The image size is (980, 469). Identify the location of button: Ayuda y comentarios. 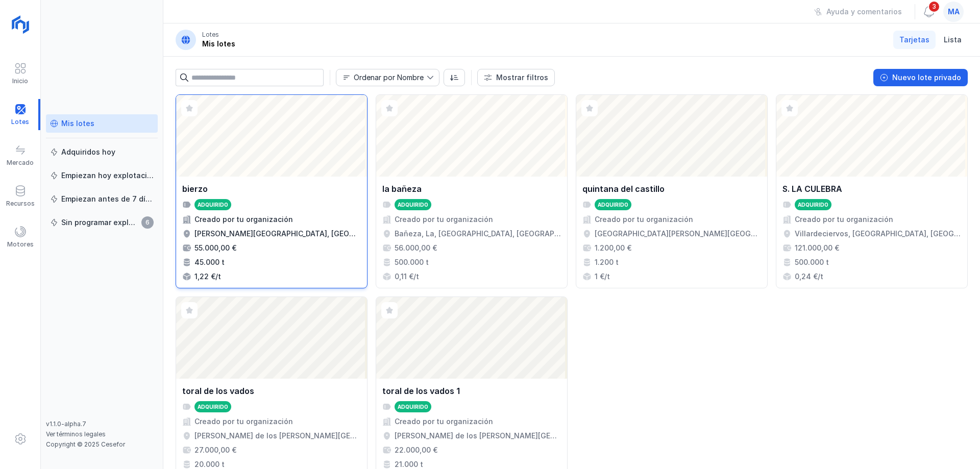
(858, 12).